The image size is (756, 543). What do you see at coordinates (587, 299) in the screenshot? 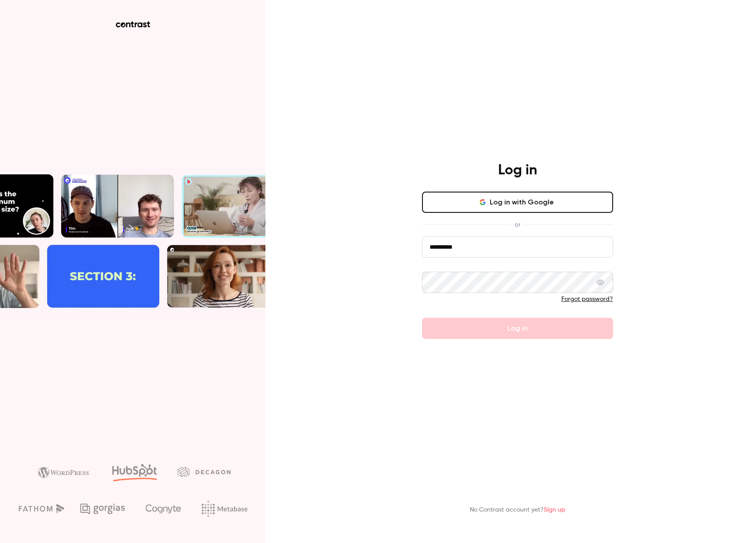
I see `a: Forgot password?` at bounding box center [587, 299].